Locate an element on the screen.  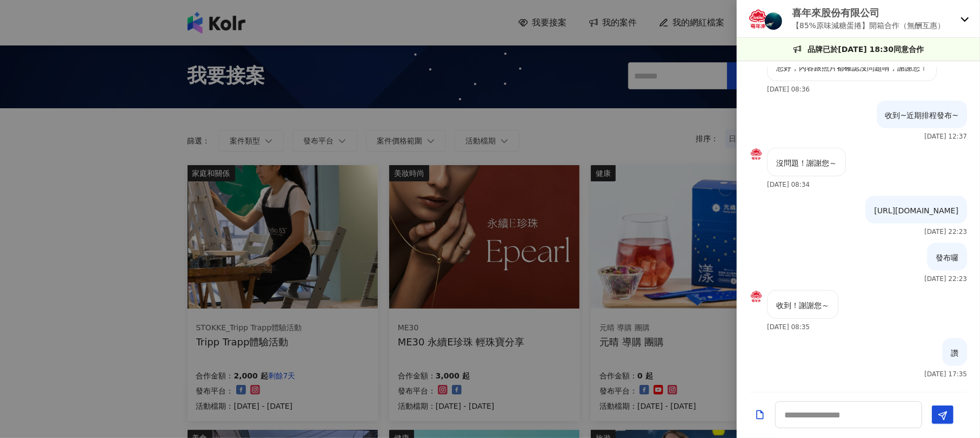
p: 喜年來股份有限公司 is located at coordinates (868, 12).